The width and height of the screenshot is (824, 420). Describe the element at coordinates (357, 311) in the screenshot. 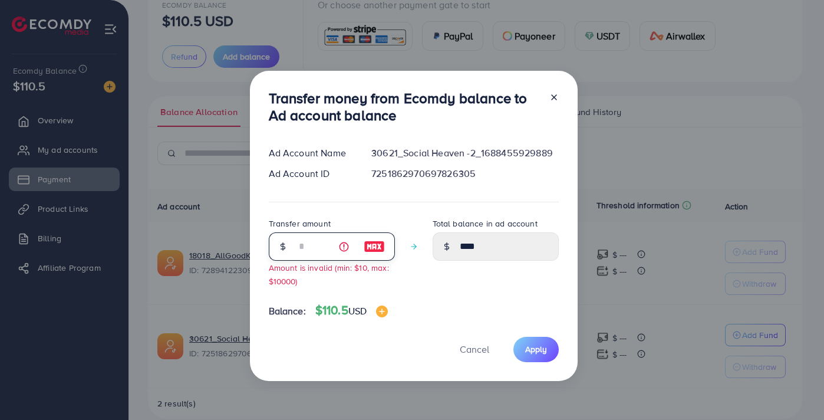

I see `span: USD` at that location.